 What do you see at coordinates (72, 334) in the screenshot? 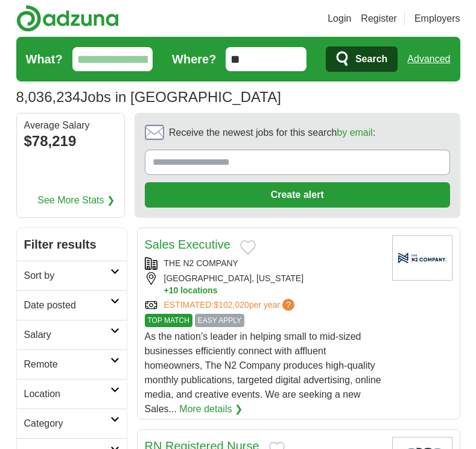
I see `a: Salary` at bounding box center [72, 334].